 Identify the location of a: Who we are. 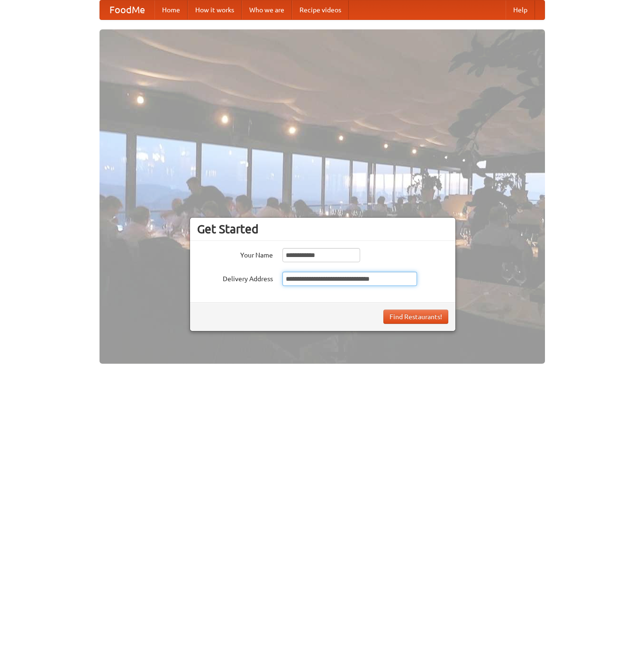
(267, 10).